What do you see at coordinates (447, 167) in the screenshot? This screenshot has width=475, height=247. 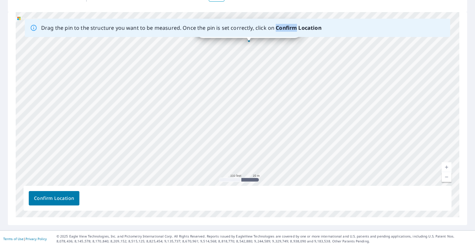 I see `a: Current Level 18, Zoom In` at bounding box center [447, 167].